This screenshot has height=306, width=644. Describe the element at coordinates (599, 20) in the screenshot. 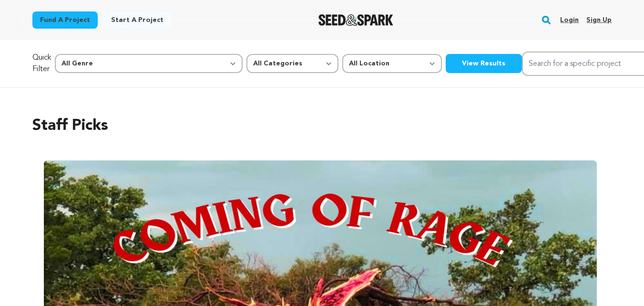

I see `a: Sign up` at that location.